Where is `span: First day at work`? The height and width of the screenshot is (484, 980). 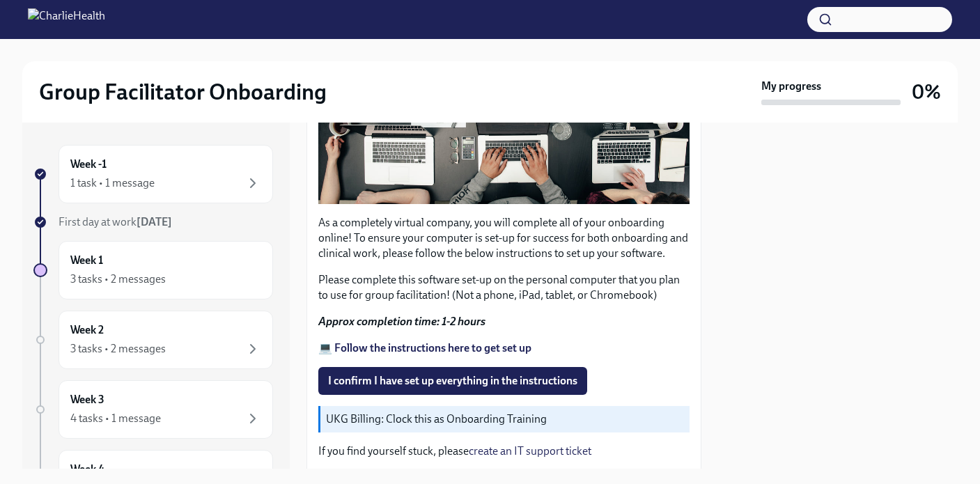 span: First day at work is located at coordinates (115, 221).